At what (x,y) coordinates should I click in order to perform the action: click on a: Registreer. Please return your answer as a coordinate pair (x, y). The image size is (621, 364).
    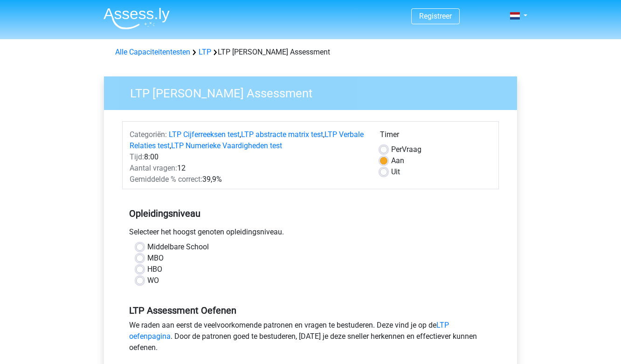
    Looking at the image, I should click on (435, 16).